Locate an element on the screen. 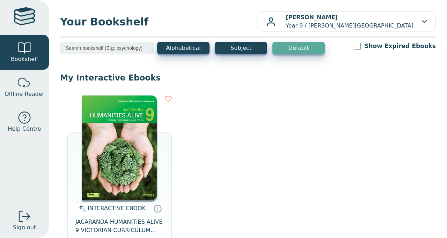  input: Search bookshelf (E.g: psychology) is located at coordinates (107, 48).